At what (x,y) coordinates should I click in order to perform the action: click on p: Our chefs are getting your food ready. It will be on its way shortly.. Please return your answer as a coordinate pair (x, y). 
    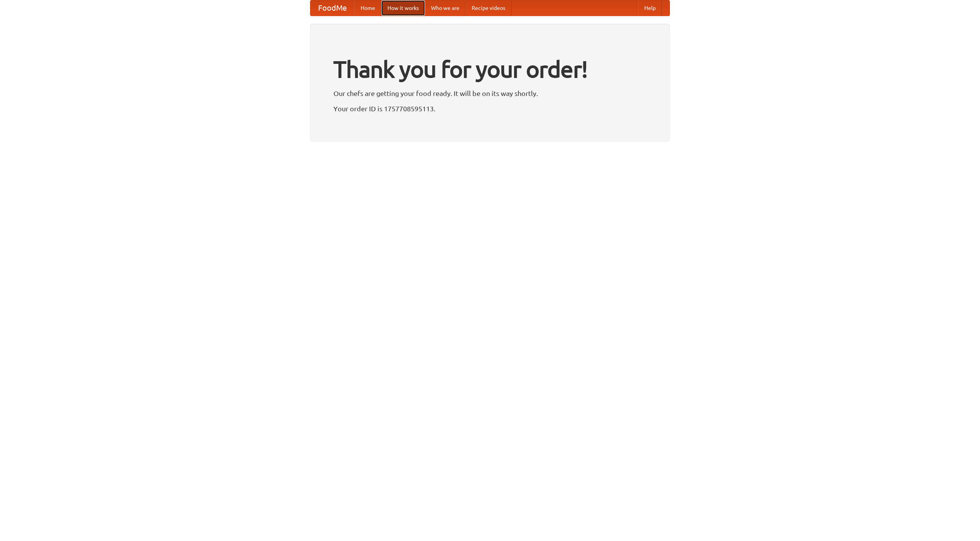
    Looking at the image, I should click on (490, 93).